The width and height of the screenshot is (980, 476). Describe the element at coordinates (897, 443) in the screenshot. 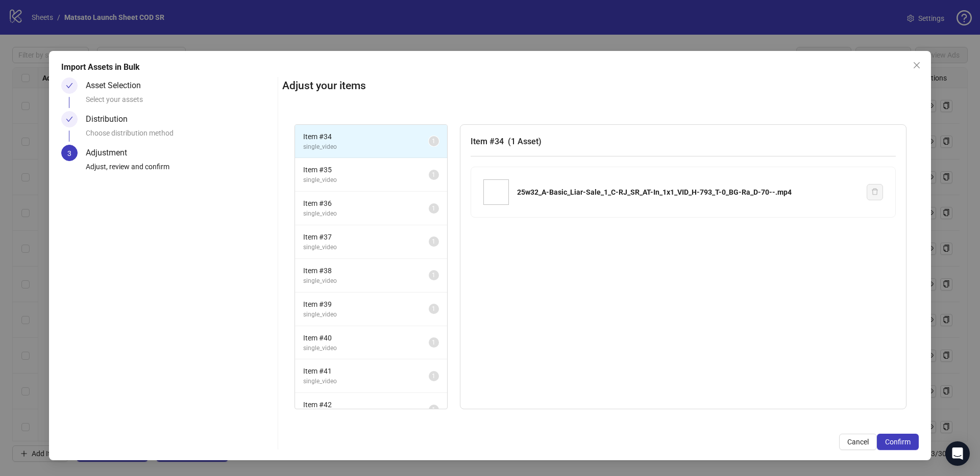

I see `span: Confirm` at that location.